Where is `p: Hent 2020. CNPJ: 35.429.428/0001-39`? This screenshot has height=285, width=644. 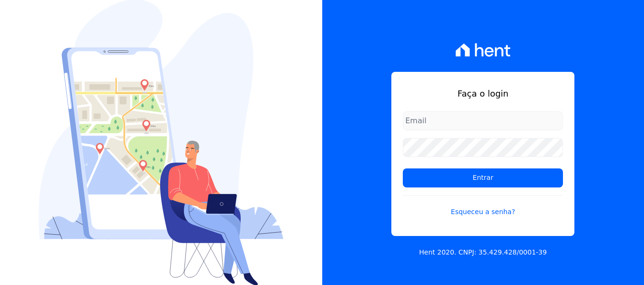
p: Hent 2020. CNPJ: 35.429.428/0001-39 is located at coordinates (483, 252).